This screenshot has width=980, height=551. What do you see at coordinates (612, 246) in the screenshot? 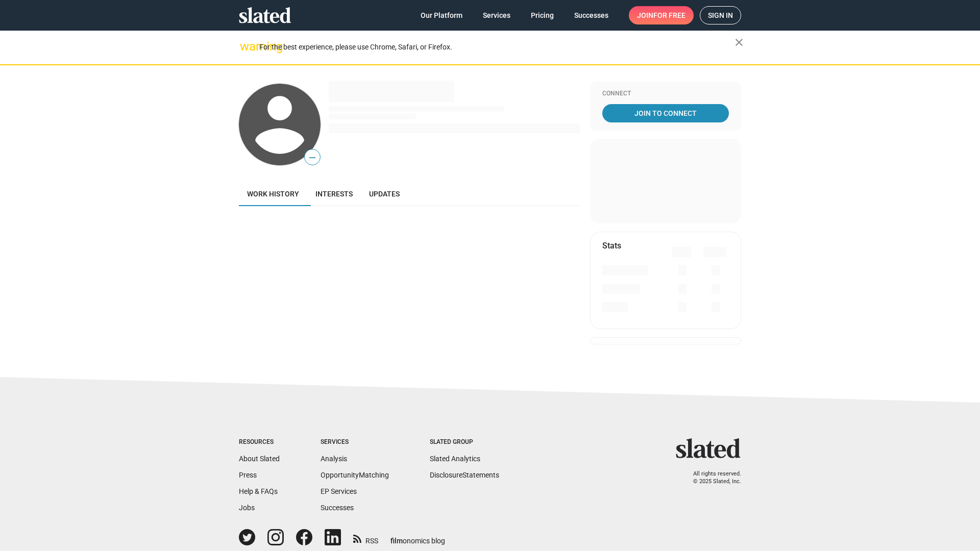
I see `mat-card-title: Stats` at bounding box center [612, 246].